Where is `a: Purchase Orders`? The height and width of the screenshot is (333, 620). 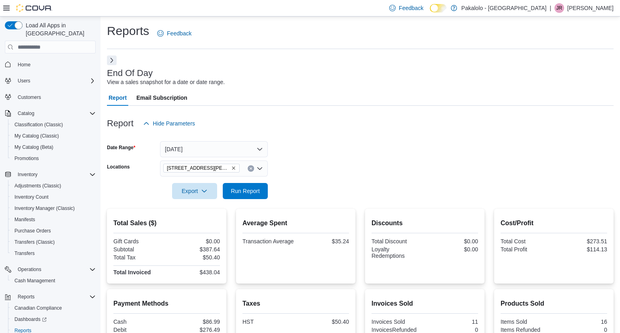
a: Purchase Orders is located at coordinates (33, 231).